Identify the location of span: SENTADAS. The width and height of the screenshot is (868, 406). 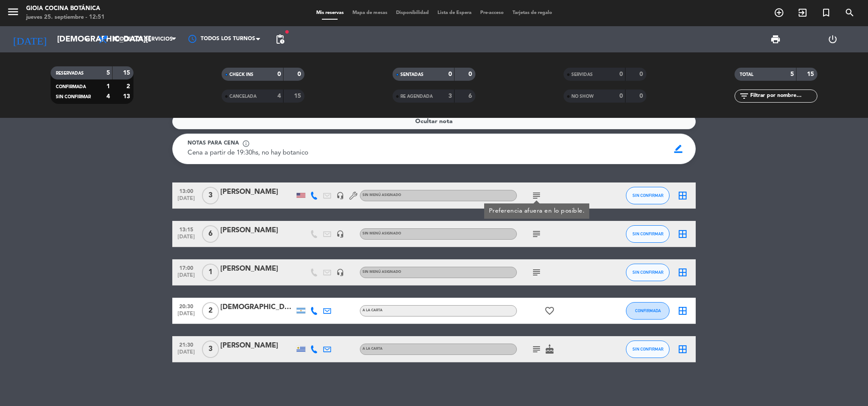
(412, 75).